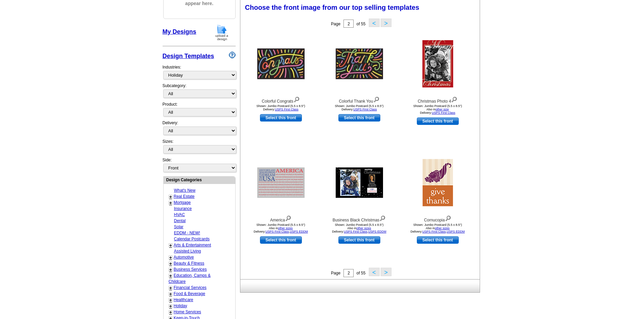 The height and width of the screenshot is (319, 644). What do you see at coordinates (179, 215) in the screenshot?
I see `a: HVAC` at bounding box center [179, 215].